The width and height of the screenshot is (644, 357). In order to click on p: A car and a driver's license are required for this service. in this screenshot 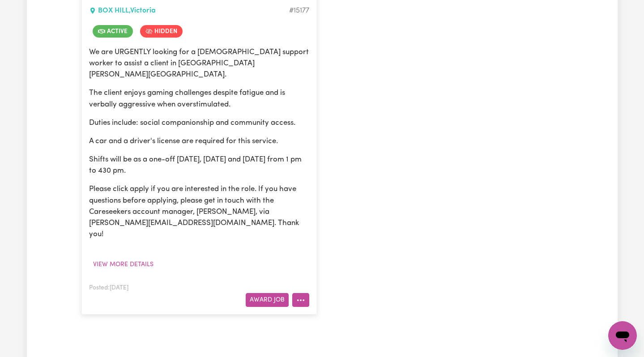, I will do `click(199, 141)`.